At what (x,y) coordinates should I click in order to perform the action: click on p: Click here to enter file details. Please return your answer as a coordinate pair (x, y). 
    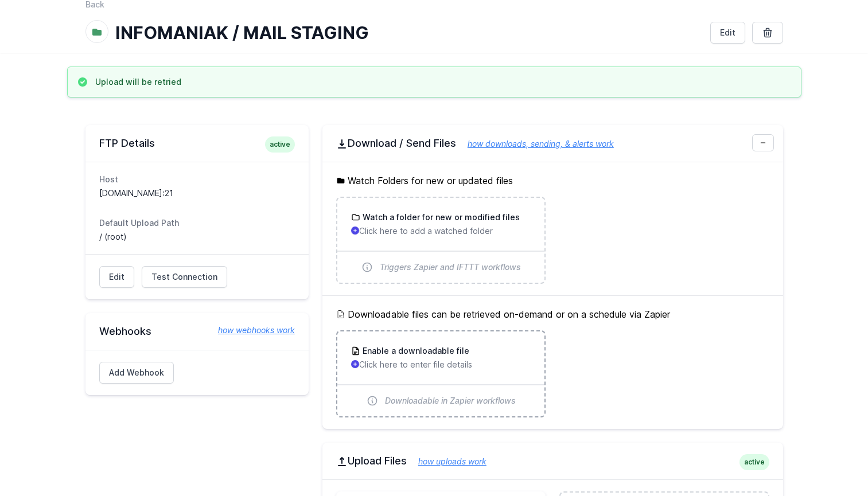
    Looking at the image, I should click on (441, 364).